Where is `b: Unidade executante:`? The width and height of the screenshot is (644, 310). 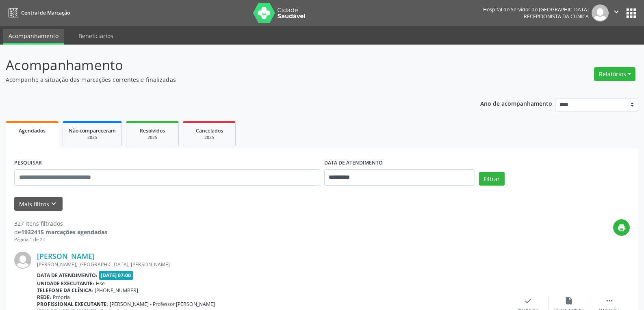 b: Unidade executante: is located at coordinates (65, 284).